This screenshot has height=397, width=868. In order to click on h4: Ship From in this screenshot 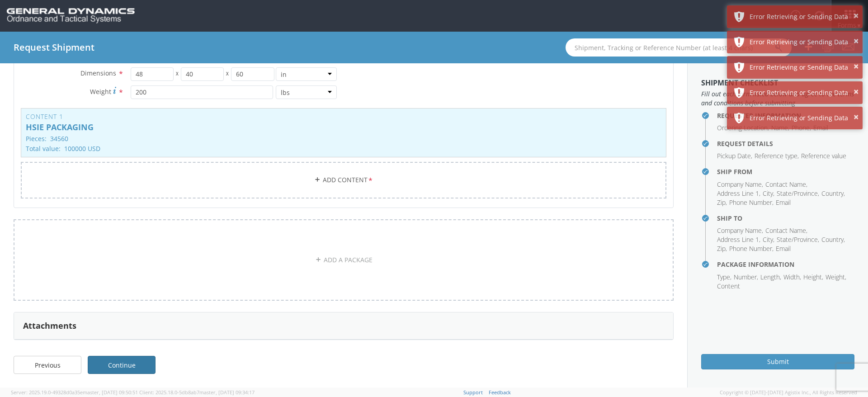, I will do `click(786, 171)`.